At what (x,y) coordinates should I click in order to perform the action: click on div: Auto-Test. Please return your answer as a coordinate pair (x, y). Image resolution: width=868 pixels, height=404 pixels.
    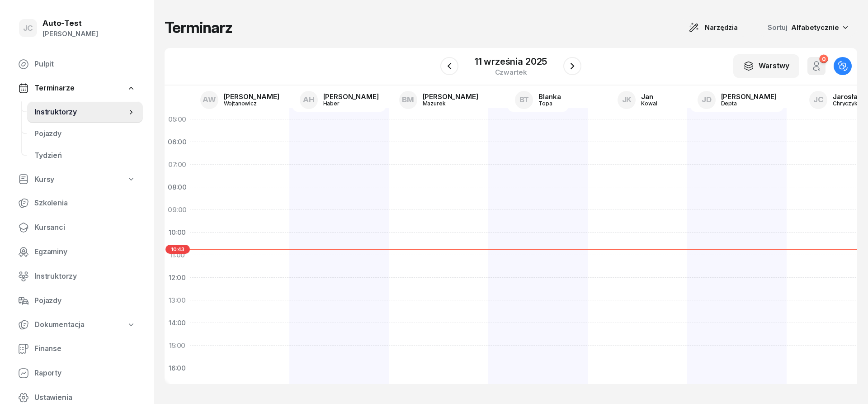
    Looking at the image, I should click on (70, 23).